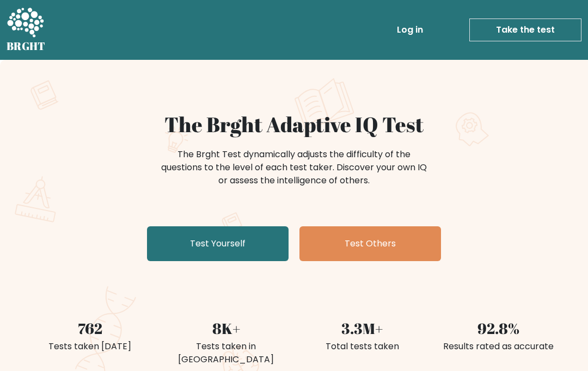 This screenshot has width=588, height=371. I want to click on h5: BRGHT, so click(26, 46).